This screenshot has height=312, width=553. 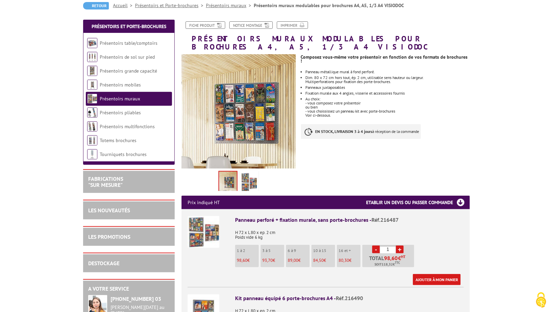 What do you see at coordinates (350, 251) in the screenshot?
I see `p: 16 et +` at bounding box center [350, 251].